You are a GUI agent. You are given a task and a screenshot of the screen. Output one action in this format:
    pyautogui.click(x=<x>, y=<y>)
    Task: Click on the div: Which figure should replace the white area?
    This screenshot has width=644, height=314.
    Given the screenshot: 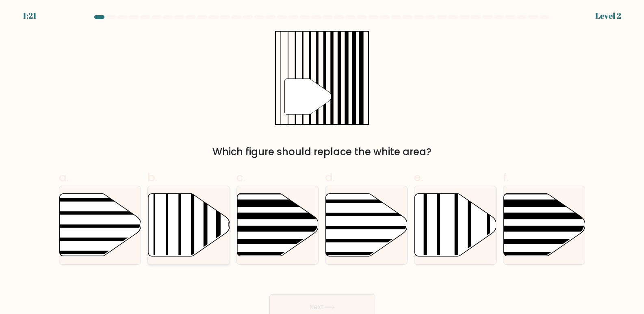 What is the action you would take?
    pyautogui.click(x=322, y=152)
    